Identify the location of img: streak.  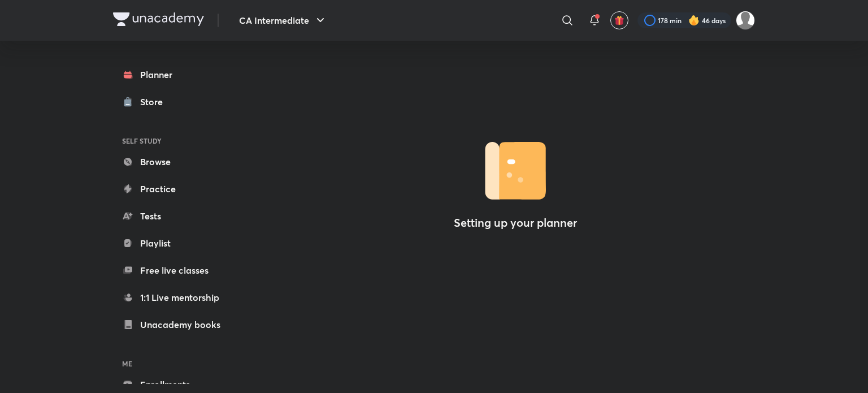
(694, 20).